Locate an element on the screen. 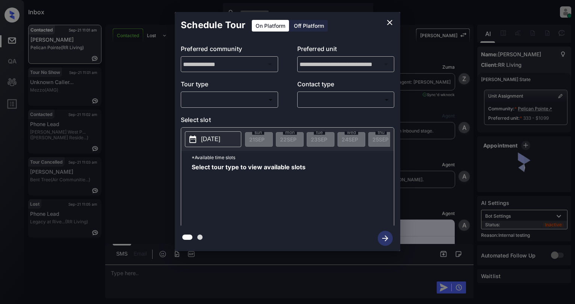  p: Tour type is located at coordinates (229, 86).